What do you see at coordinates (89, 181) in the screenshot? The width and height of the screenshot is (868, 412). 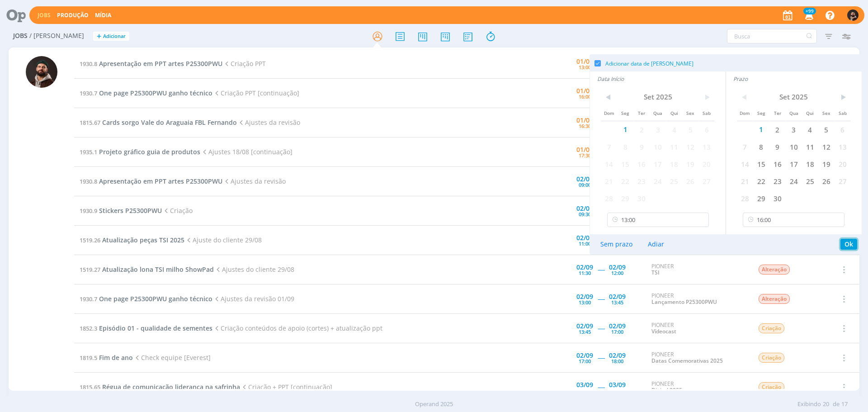 I see `span: 1930.8` at bounding box center [89, 181].